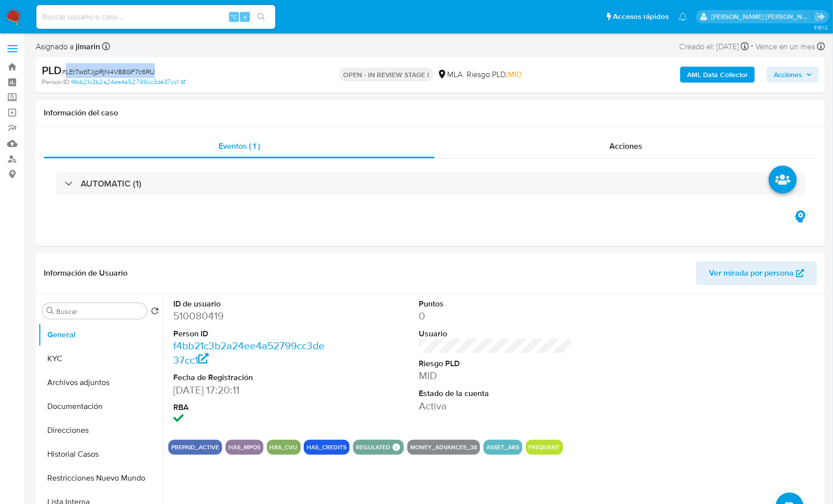 The width and height of the screenshot is (833, 504). What do you see at coordinates (751, 273) in the screenshot?
I see `span: Ver mirada por persona` at bounding box center [751, 273].